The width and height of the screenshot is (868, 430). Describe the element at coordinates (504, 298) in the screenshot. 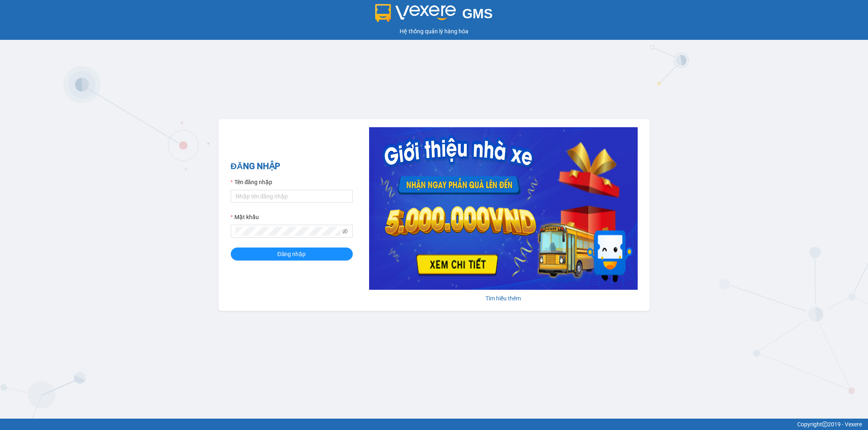

I see `div: Tìm hiểu thêm` at that location.